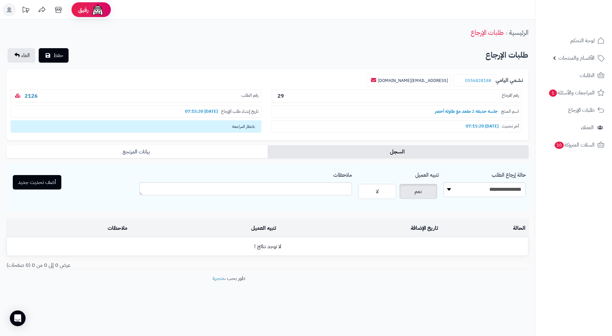 The height and width of the screenshot is (336, 612). Describe the element at coordinates (250, 96) in the screenshot. I see `span: رقم الطلب` at that location.